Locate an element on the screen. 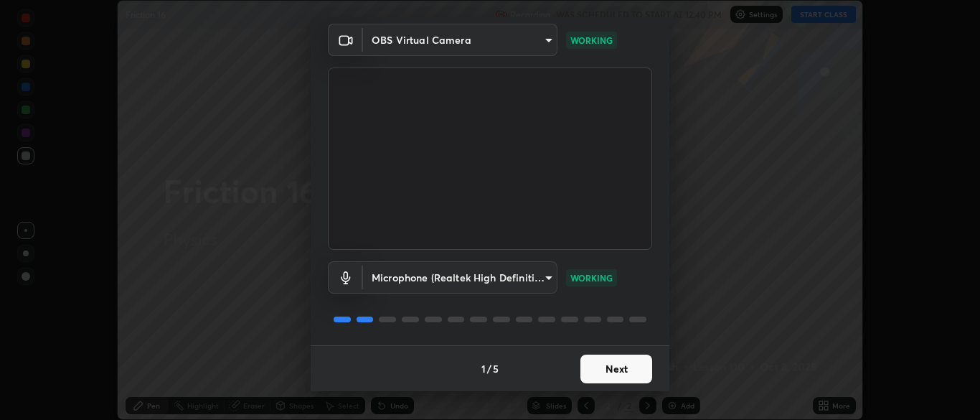  button: Next is located at coordinates (616, 369).